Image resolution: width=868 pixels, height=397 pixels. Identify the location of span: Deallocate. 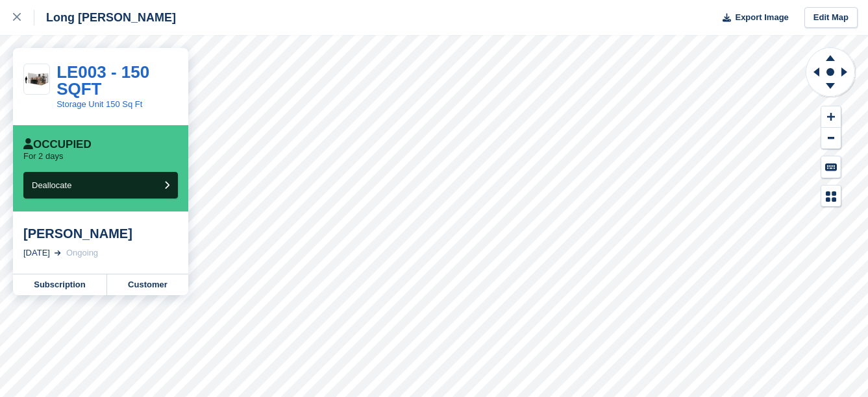
(51, 185).